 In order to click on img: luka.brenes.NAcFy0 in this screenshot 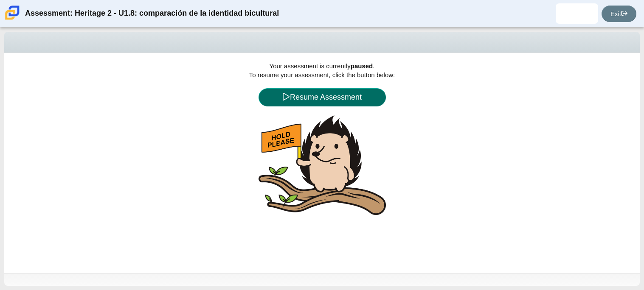, I will do `click(577, 13)`.